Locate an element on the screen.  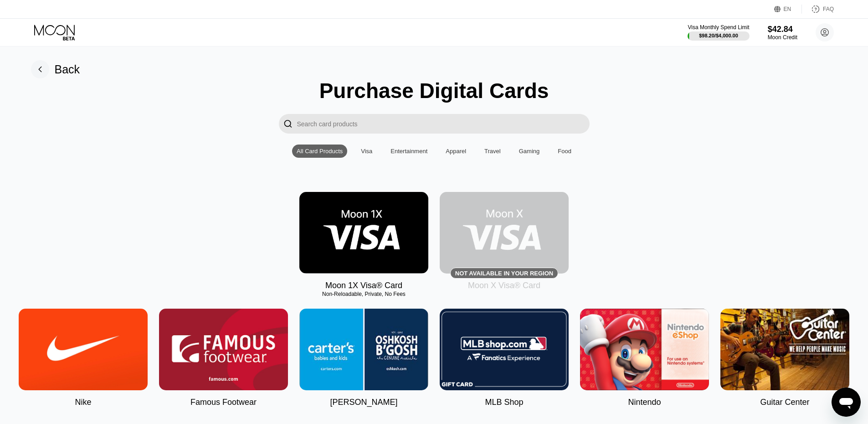
div: Nike is located at coordinates (83, 402).